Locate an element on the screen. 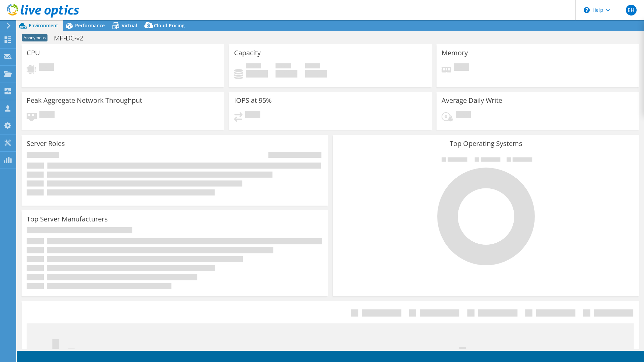  h3: Memory is located at coordinates (455, 53).